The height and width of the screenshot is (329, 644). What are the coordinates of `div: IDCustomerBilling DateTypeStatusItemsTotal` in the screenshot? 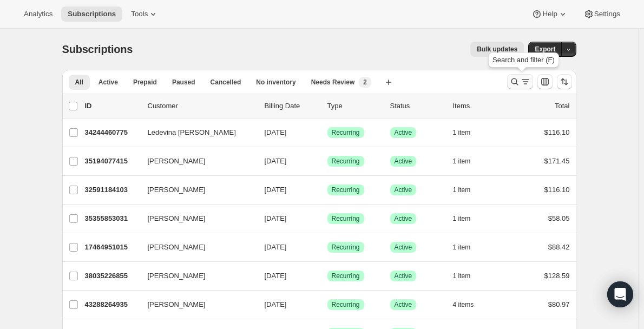 It's located at (327, 106).